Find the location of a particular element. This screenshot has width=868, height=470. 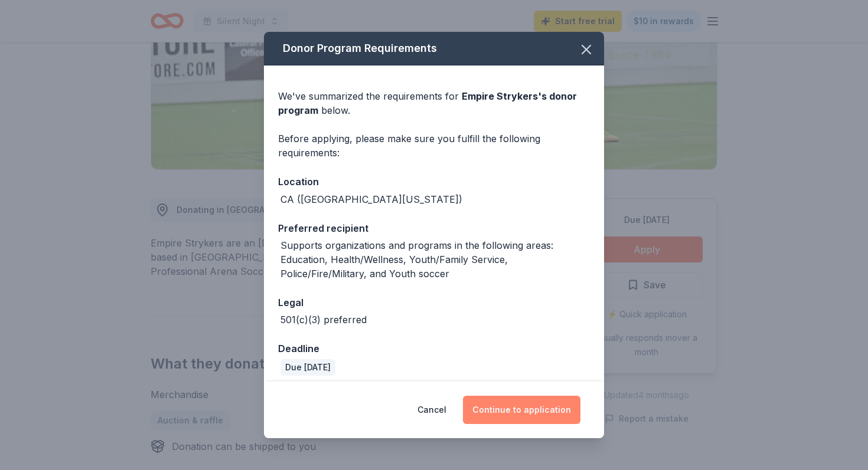

button: Cancel is located at coordinates (432, 410).